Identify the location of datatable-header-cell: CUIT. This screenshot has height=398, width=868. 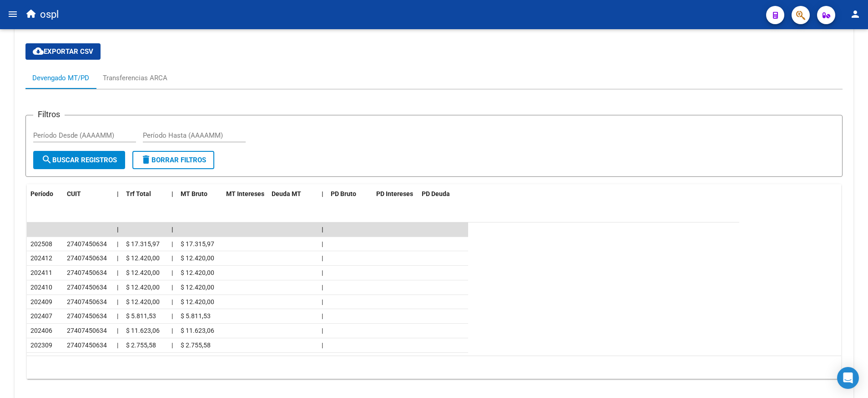
(88, 194).